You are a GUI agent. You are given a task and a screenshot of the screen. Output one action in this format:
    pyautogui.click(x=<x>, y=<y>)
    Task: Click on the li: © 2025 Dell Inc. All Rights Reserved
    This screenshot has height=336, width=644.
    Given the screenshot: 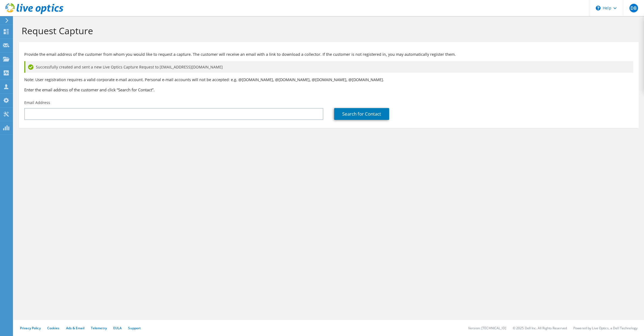 What is the action you would take?
    pyautogui.click(x=540, y=328)
    